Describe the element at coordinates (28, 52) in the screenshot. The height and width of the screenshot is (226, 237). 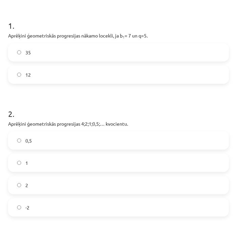
I see `span: 35` at that location.